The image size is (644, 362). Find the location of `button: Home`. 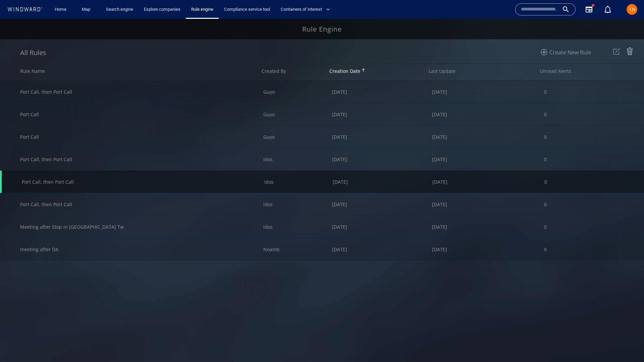

button: Home is located at coordinates (60, 9).